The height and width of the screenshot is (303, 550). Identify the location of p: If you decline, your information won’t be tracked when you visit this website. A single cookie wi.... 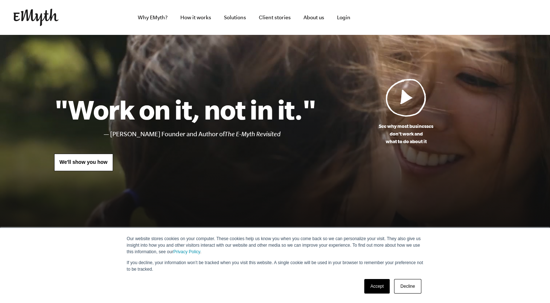
(275, 266).